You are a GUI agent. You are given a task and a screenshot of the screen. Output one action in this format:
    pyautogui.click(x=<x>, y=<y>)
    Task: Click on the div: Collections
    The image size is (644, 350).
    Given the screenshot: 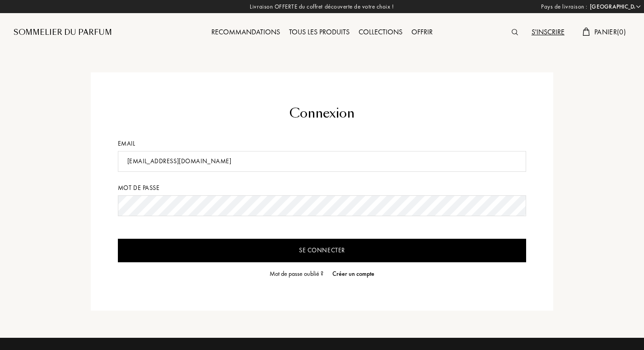 What is the action you would take?
    pyautogui.click(x=381, y=33)
    